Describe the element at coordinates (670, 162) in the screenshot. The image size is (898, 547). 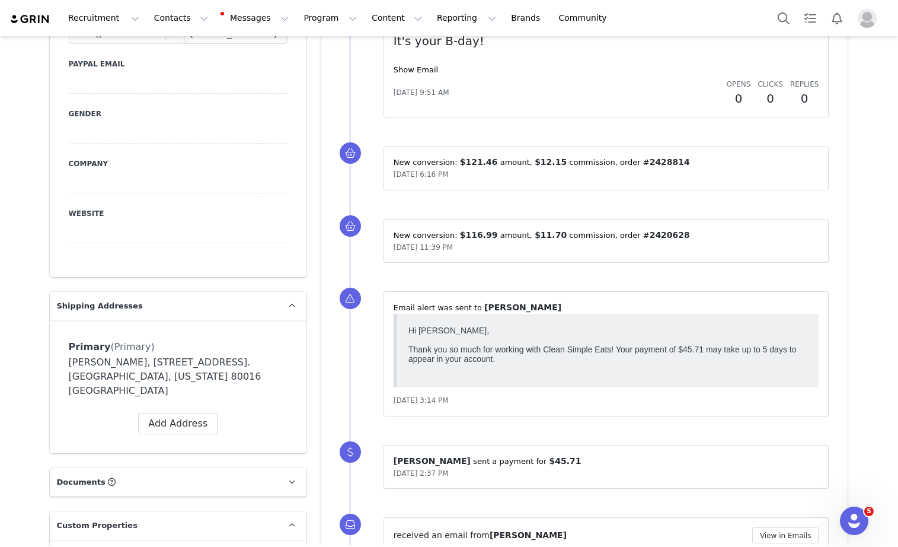
I see `span: 2428814` at that location.